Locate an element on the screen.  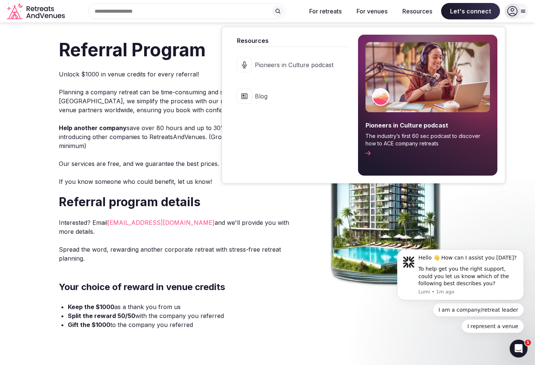
a: Pioneers in Culture podcastThe industry’s first 60 sec podcast to discover how to ACE company ret... is located at coordinates (428, 105).